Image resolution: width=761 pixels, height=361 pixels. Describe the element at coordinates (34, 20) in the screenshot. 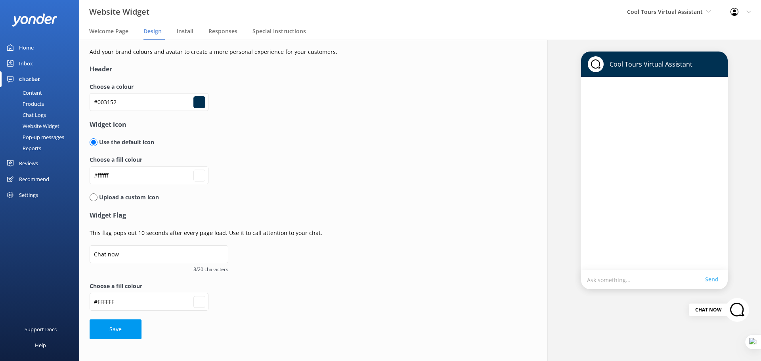

I see `img: yonder-white-logo.png` at that location.